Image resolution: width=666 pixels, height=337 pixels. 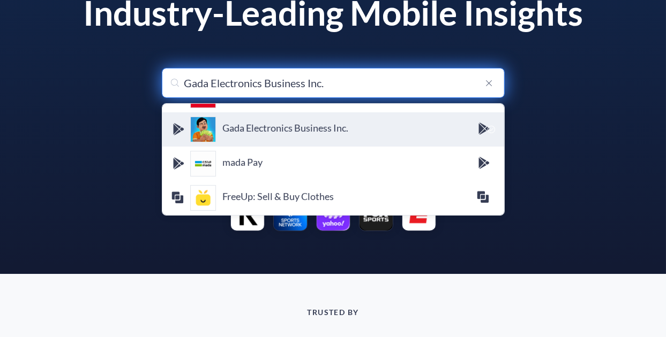 I want to click on input: Search for your app, so click(x=333, y=83).